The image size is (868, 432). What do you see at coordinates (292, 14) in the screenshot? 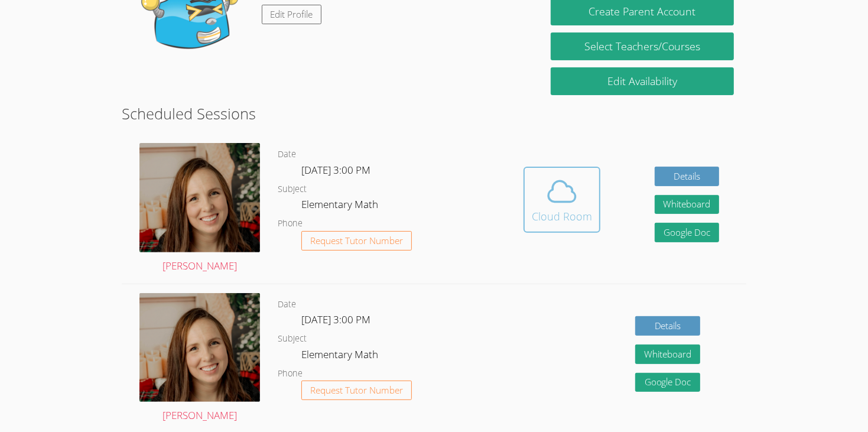
I see `a: Edit Profile` at bounding box center [292, 14].